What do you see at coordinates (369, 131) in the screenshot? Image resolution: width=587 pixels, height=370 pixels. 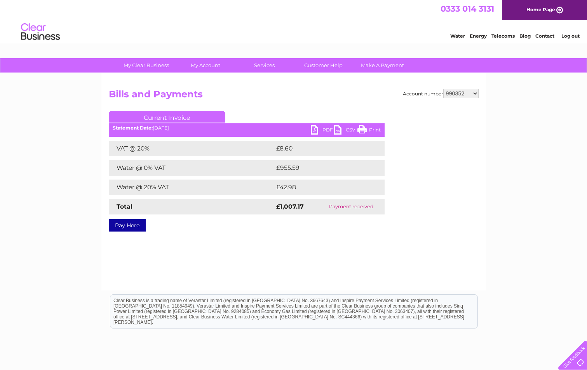 I see `a: Print` at bounding box center [369, 131].